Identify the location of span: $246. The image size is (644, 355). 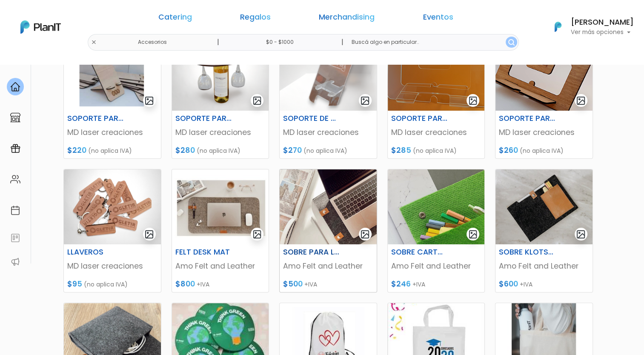
(401, 284).